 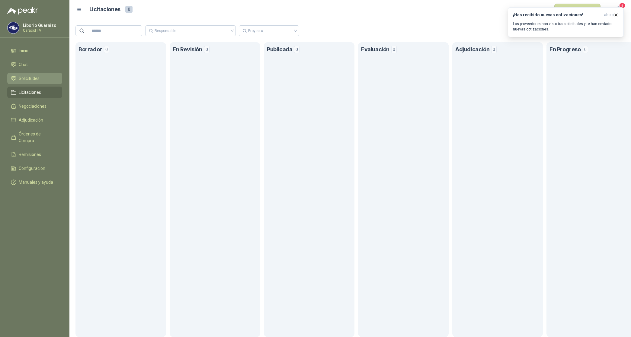 I want to click on span: Negociaciones, so click(x=33, y=106).